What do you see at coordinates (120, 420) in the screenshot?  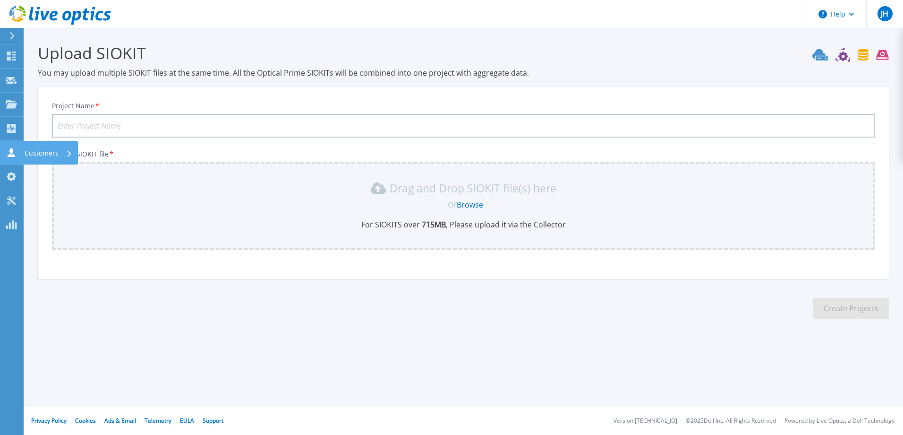 I see `a: Ads & Email` at bounding box center [120, 420].